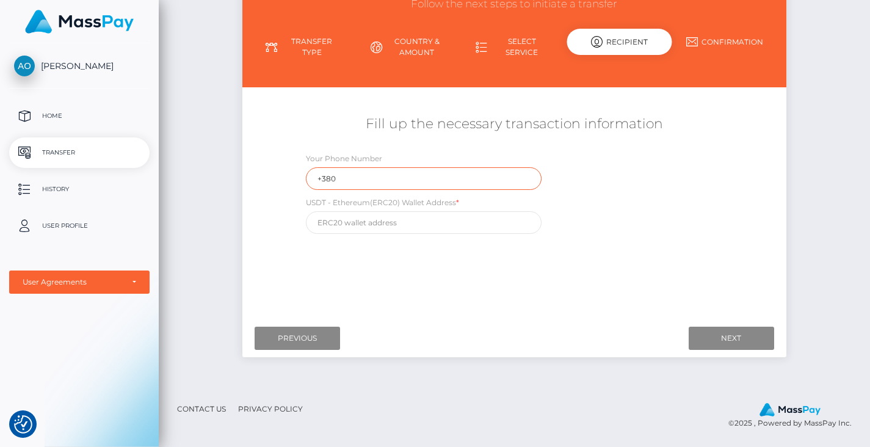  I want to click on a: Transfer, so click(79, 153).